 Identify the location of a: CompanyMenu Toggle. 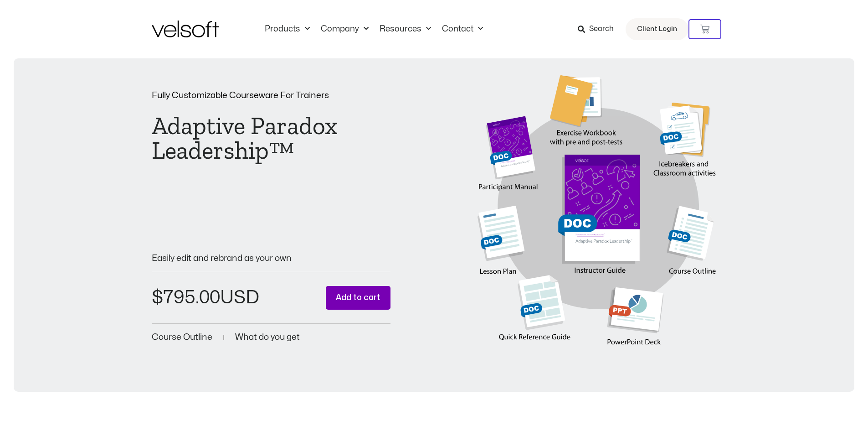
(344, 29).